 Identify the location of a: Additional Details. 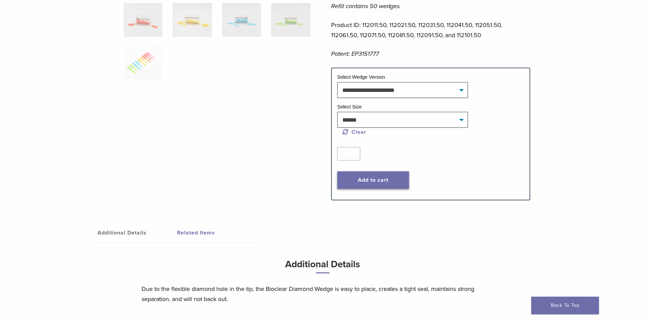
(137, 233).